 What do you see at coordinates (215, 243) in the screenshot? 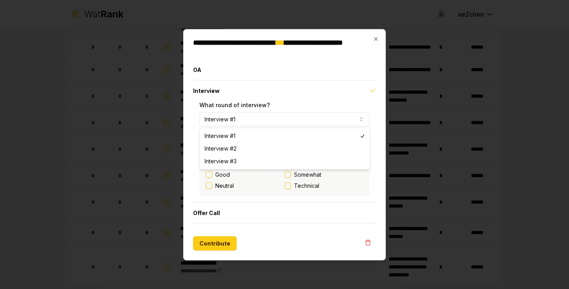
I see `button: Contribute` at bounding box center [215, 243].